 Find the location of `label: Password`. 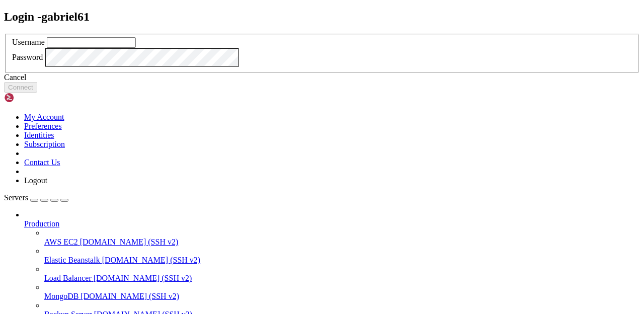

label: Password is located at coordinates (27, 57).